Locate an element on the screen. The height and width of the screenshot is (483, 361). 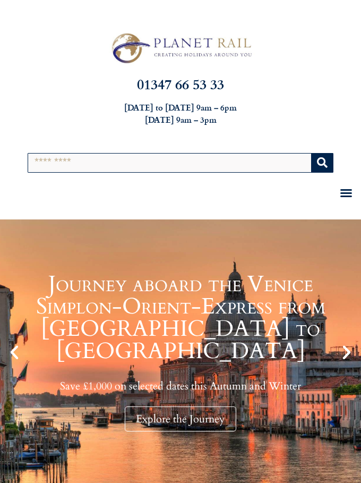
p: Save £1,000 on selected dates this Autumn and Winter is located at coordinates (181, 386).